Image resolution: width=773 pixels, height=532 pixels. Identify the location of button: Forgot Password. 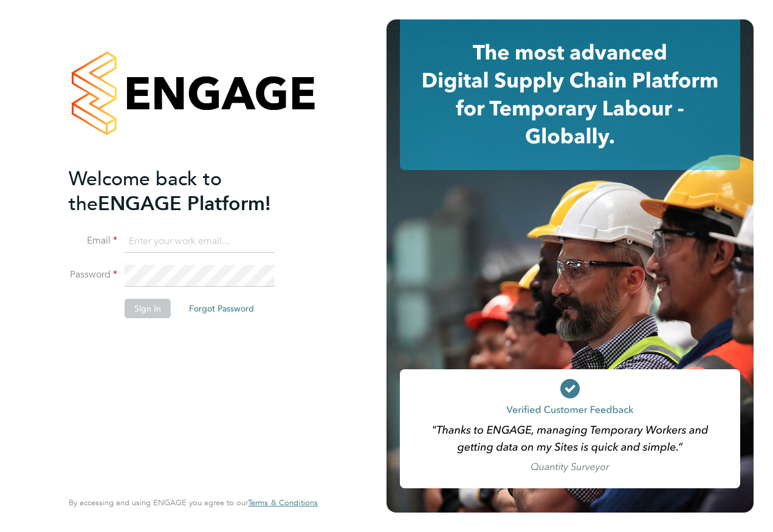
(221, 308).